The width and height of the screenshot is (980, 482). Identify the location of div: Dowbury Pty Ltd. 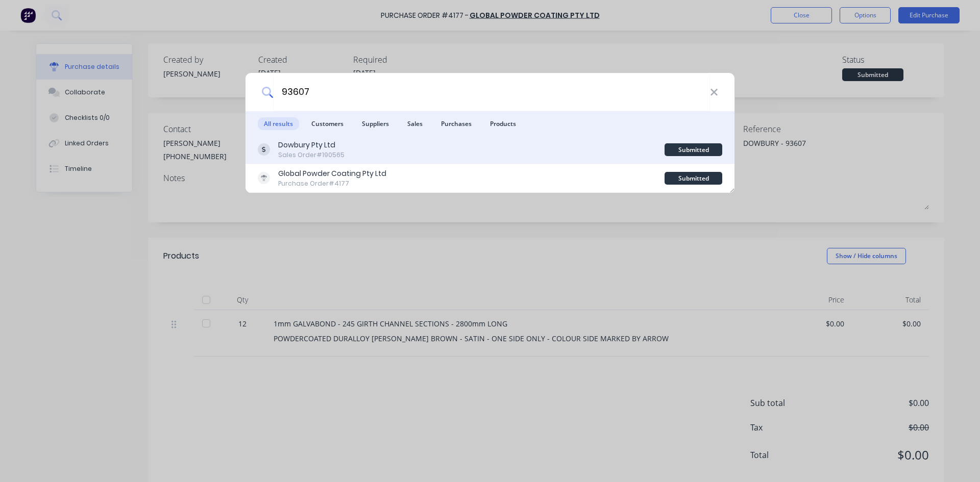
(311, 145).